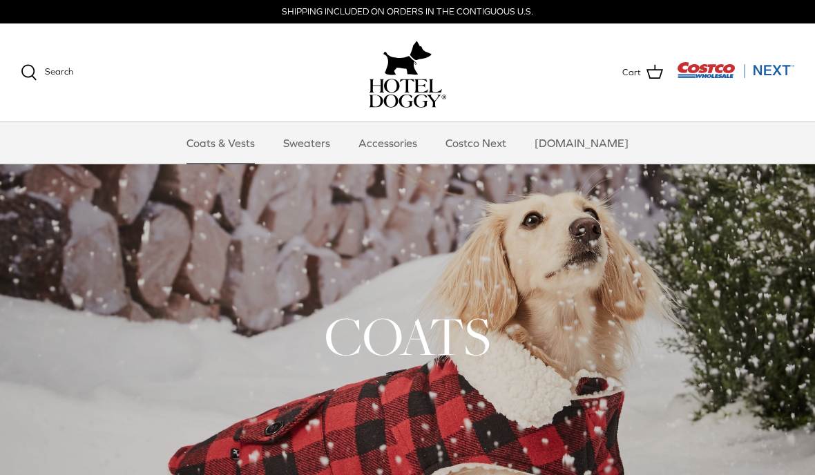 This screenshot has height=475, width=815. What do you see at coordinates (476, 143) in the screenshot?
I see `a: Costco Next` at bounding box center [476, 143].